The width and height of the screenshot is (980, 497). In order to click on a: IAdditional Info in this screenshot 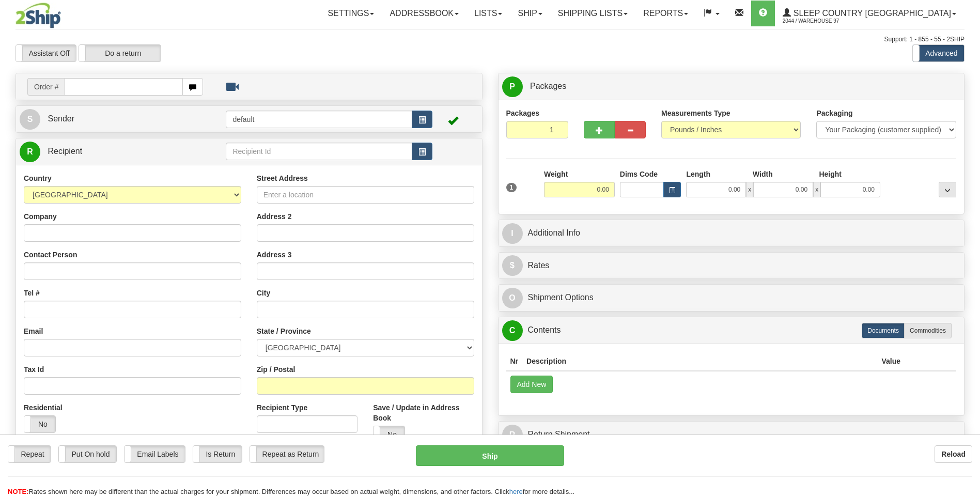, I will do `click(732, 233)`.